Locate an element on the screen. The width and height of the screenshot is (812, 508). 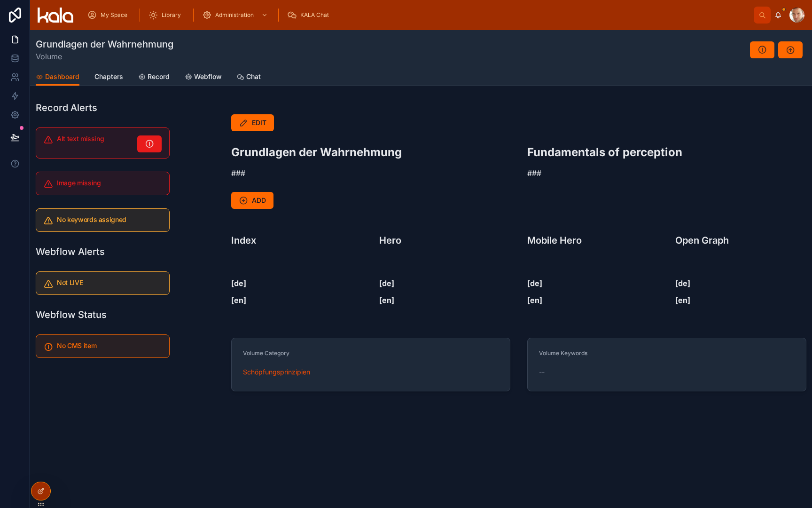
h5: No CMS item is located at coordinates (109, 345).